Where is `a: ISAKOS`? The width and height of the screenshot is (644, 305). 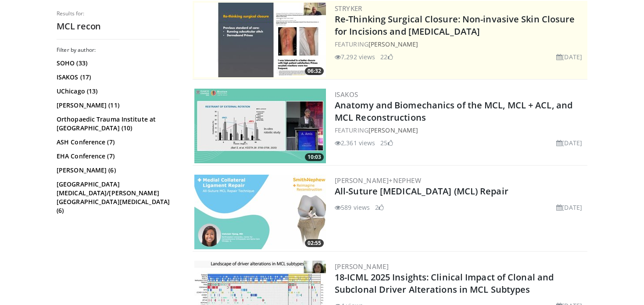 a: ISAKOS is located at coordinates (346, 94).